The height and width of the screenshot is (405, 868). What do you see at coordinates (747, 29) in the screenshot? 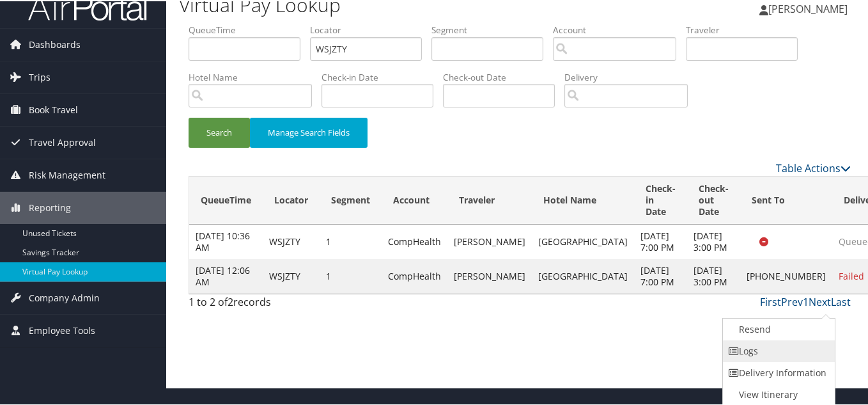
I see `label: Traveler` at bounding box center [747, 29].